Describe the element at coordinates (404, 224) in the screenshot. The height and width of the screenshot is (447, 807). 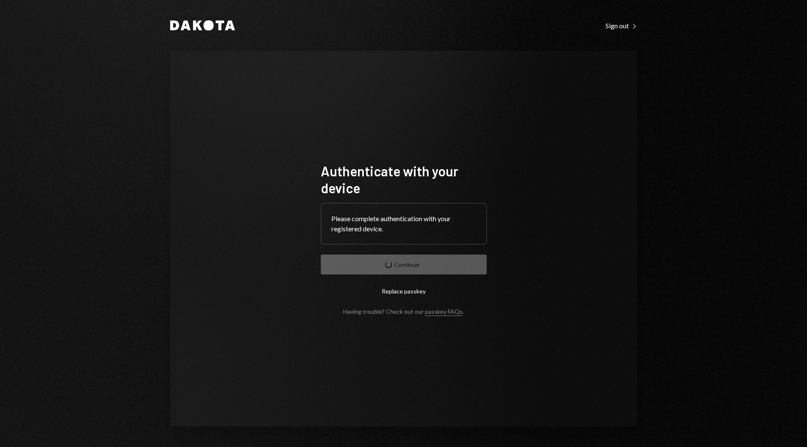
I see `div: Please complete authentication with your registered device.` at that location.